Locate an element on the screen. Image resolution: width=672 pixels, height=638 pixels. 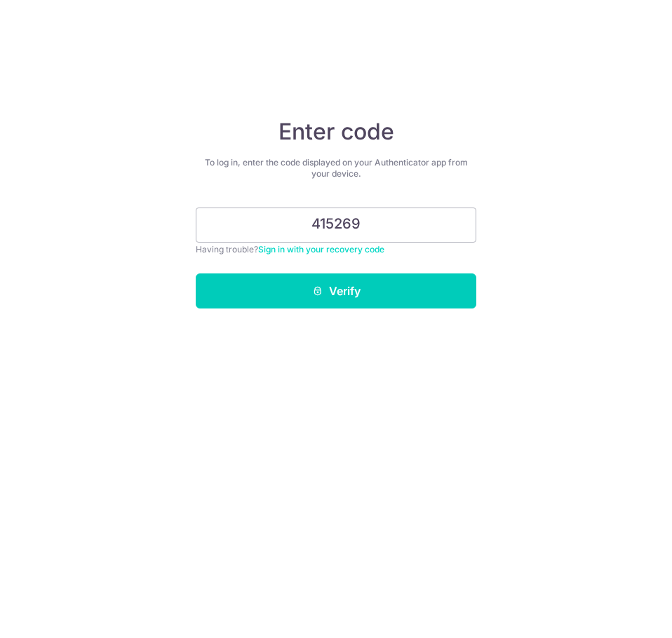
a: Sign in with your recovery code is located at coordinates (321, 249).